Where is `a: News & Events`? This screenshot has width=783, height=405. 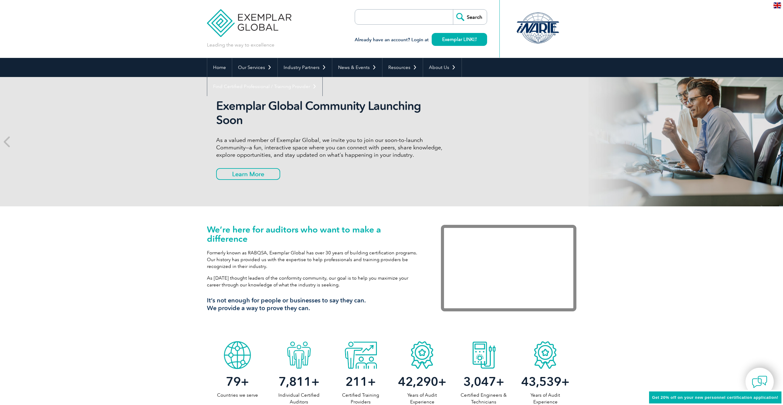 a: News & Events is located at coordinates (357, 67).